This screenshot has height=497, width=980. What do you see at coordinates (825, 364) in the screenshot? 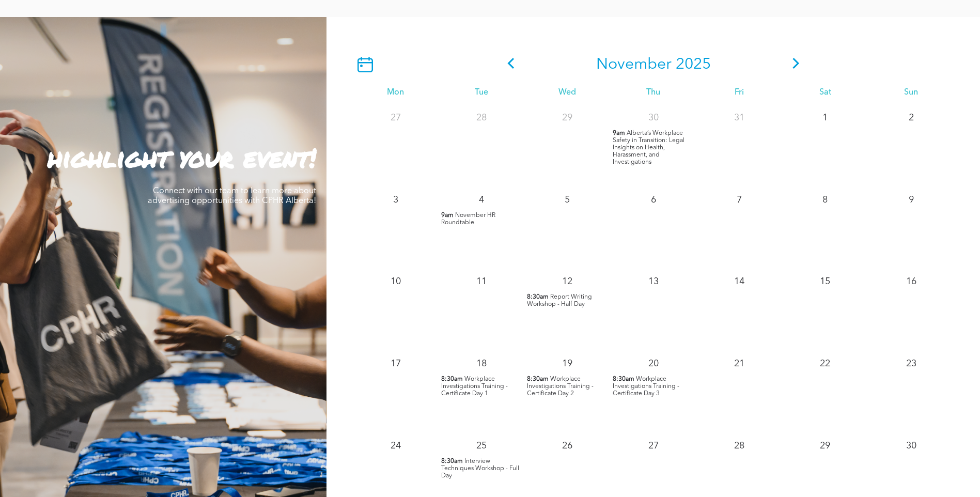
I see `p: 22` at bounding box center [825, 364].